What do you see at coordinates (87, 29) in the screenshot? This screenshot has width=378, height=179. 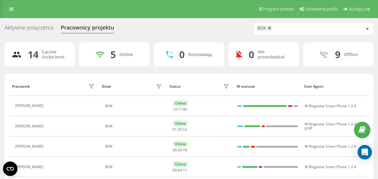 I see `div: Pracownicy projektu` at bounding box center [87, 29].